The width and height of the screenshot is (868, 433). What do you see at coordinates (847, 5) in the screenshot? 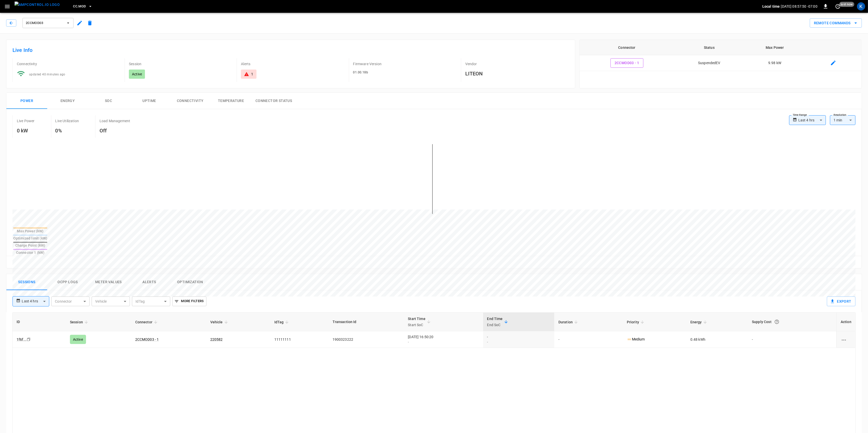
I see `span: just now` at bounding box center [847, 5].